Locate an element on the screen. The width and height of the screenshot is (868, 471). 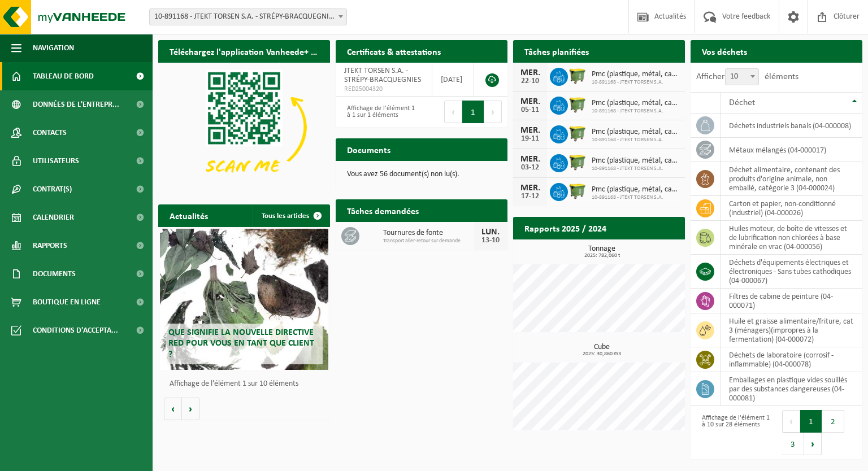
span: 10 is located at coordinates (742, 77).